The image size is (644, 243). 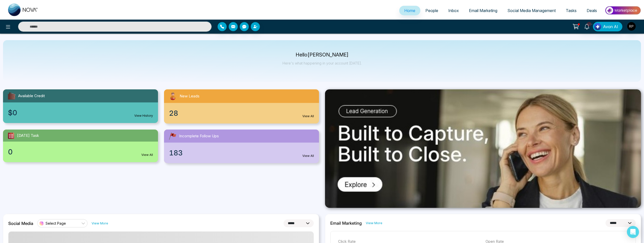 What do you see at coordinates (454, 11) in the screenshot?
I see `a: Inbox` at bounding box center [454, 11].